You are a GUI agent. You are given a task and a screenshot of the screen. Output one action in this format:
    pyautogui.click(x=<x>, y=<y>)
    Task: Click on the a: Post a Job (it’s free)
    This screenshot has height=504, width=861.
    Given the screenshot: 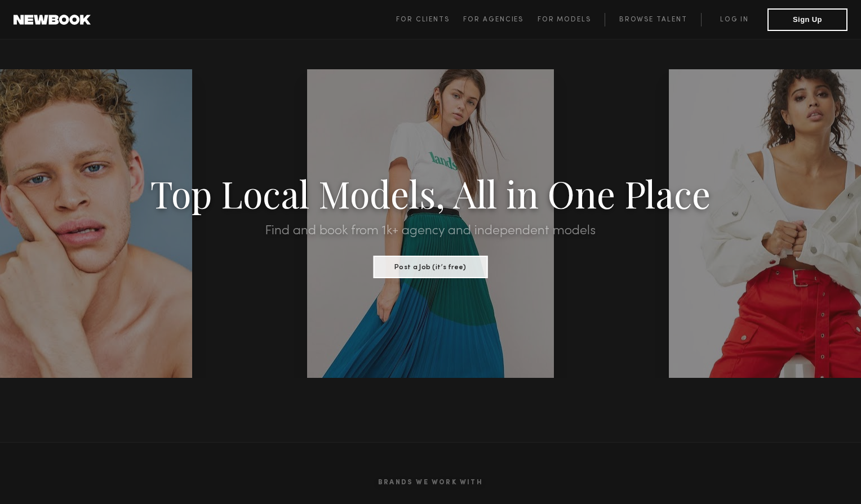 What is the action you would take?
    pyautogui.click(x=430, y=266)
    